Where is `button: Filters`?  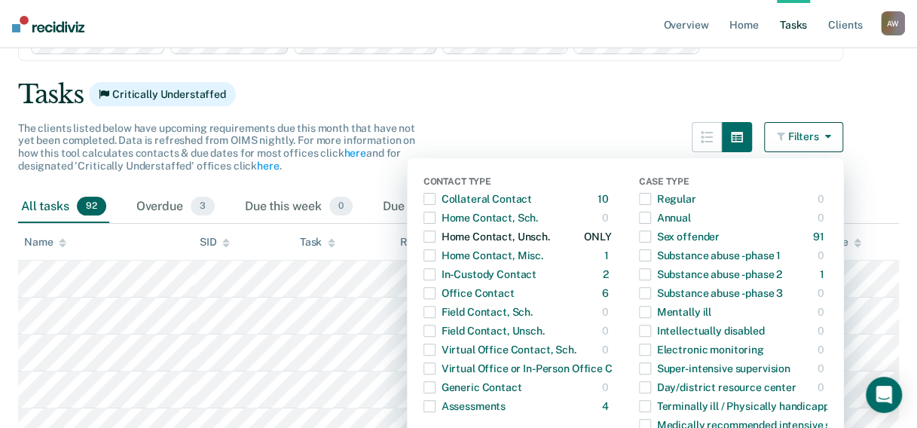
button: Filters is located at coordinates (804, 137).